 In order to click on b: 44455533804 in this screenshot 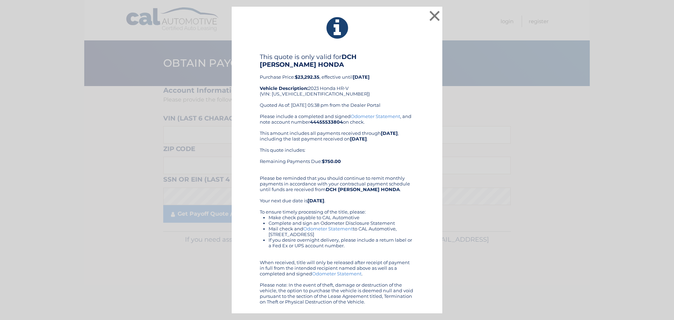, I will do `click(326, 122)`.